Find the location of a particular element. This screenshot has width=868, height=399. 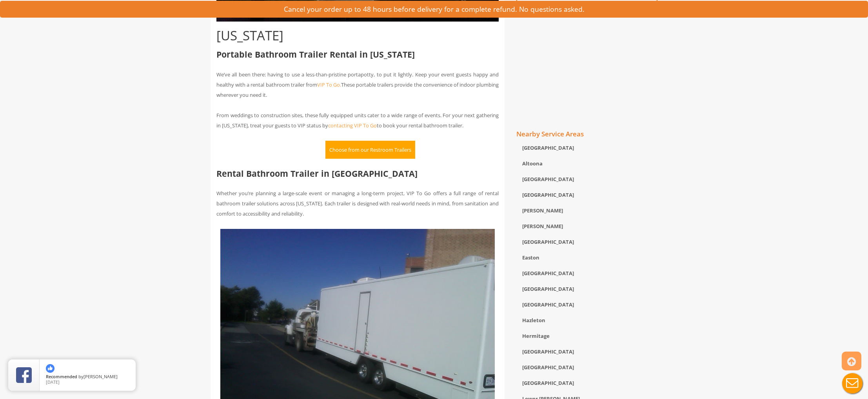

div: Easton is located at coordinates (587, 260).